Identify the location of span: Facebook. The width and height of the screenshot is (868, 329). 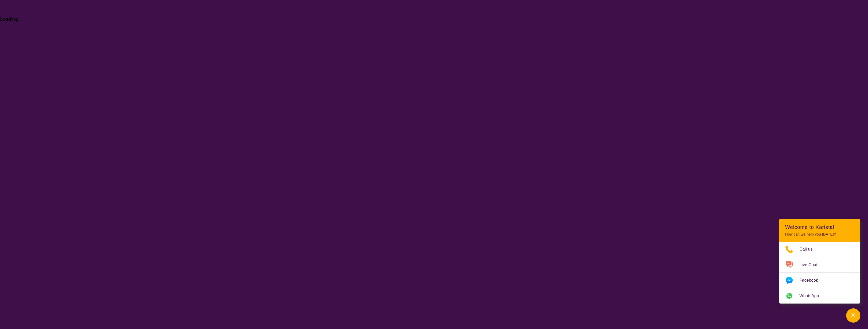
(812, 280).